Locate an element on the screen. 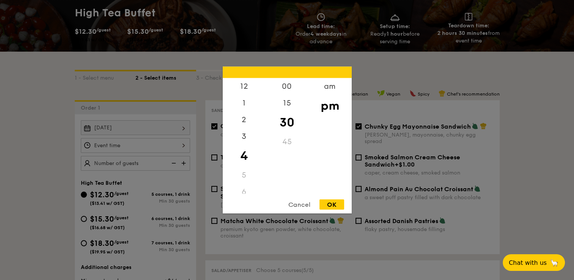  div: 45 is located at coordinates (287, 142).